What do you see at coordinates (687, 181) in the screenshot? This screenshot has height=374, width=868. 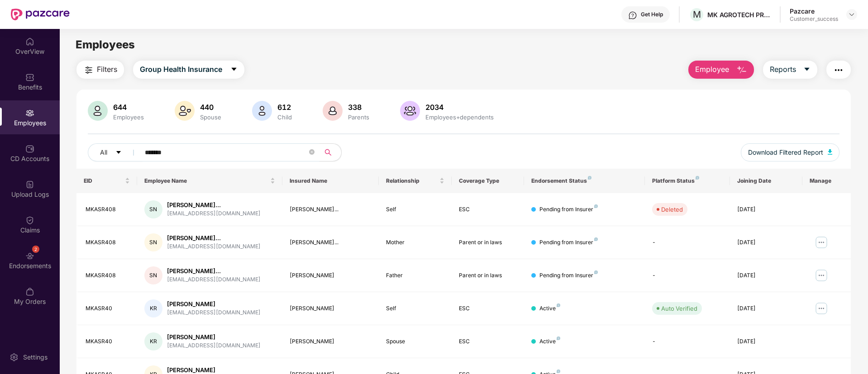 I see `div: Platform Status` at bounding box center [687, 181].